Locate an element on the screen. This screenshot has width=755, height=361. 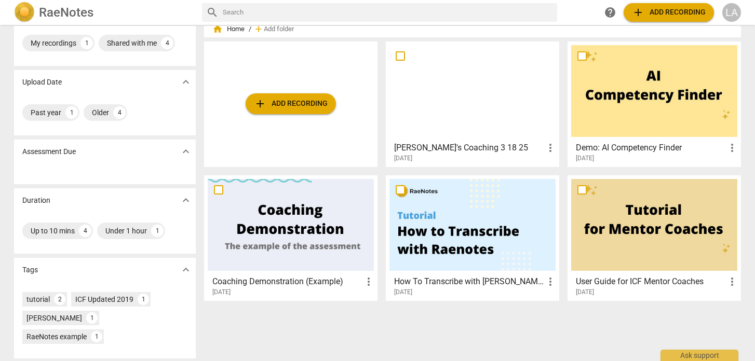
span: Home is located at coordinates (228, 29).